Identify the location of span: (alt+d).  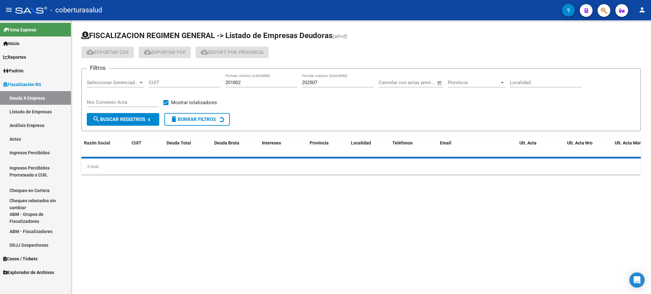
(340, 36).